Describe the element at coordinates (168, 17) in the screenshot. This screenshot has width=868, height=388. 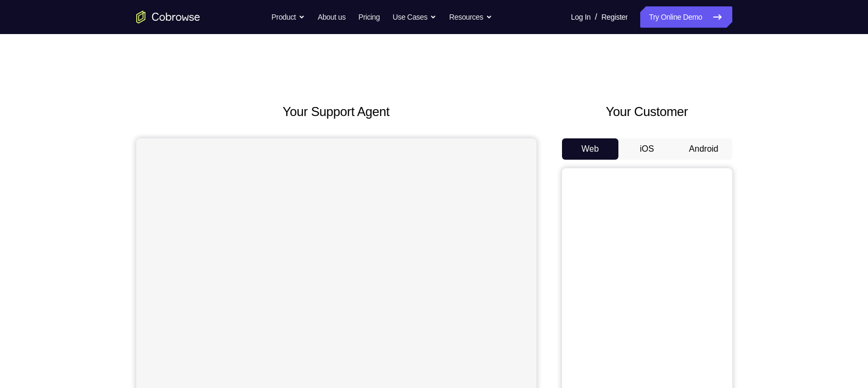
I see `a: Go to the home page` at that location.